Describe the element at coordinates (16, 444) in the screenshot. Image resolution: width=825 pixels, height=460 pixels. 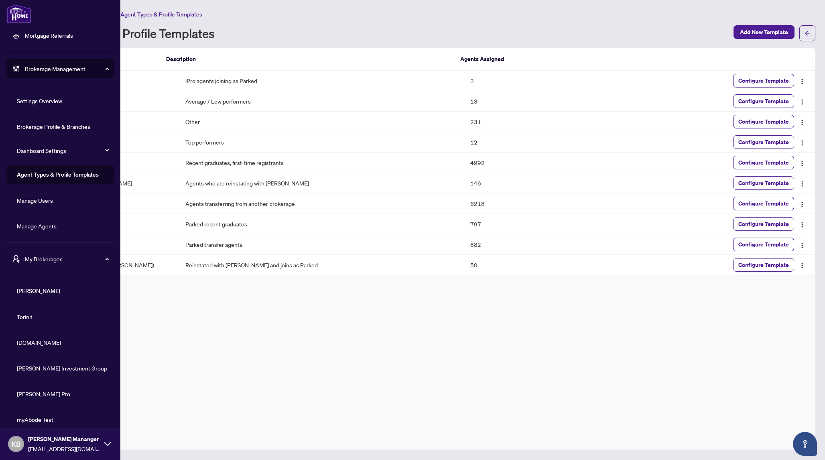
I see `span: KB` at that location.